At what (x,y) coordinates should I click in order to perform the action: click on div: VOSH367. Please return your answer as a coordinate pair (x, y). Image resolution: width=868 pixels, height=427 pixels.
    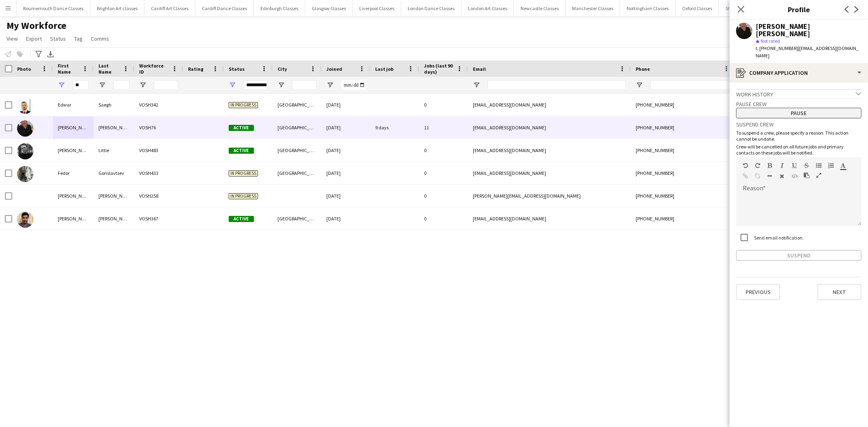
    Looking at the image, I should click on (159, 218).